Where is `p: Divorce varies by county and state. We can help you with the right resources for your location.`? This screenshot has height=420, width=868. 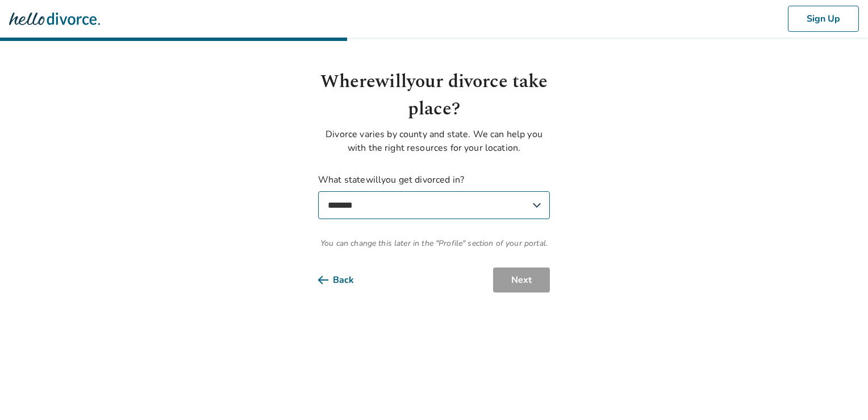 p: Divorce varies by county and state. We can help you with the right resources for your location. is located at coordinates (434, 141).